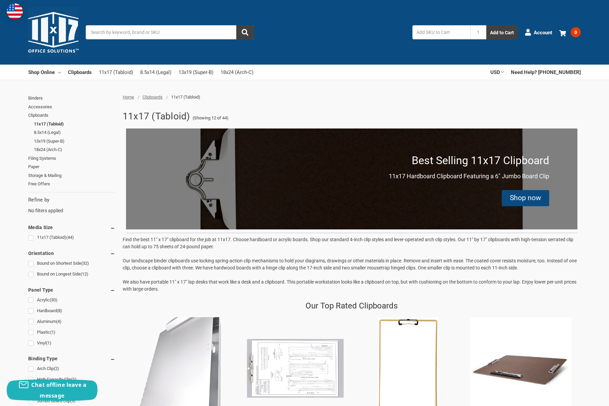  Describe the element at coordinates (72, 300) in the screenshot. I see `a: Acrylic` at that location.